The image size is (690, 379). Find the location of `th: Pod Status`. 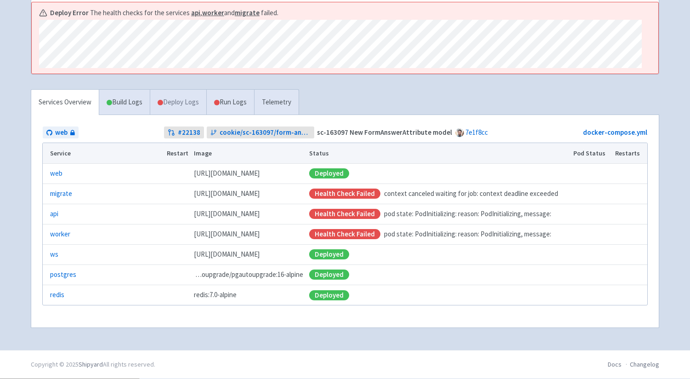

th: Pod Status is located at coordinates (591, 153).